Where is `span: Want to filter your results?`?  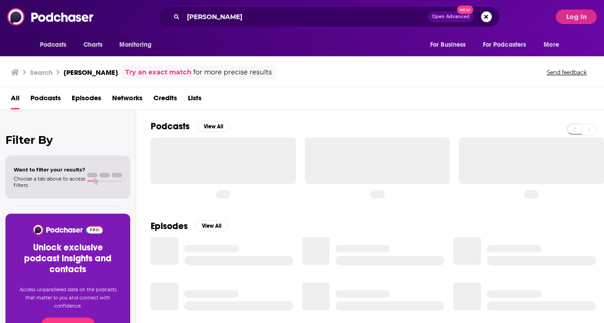 span: Want to filter your results? is located at coordinates (49, 170).